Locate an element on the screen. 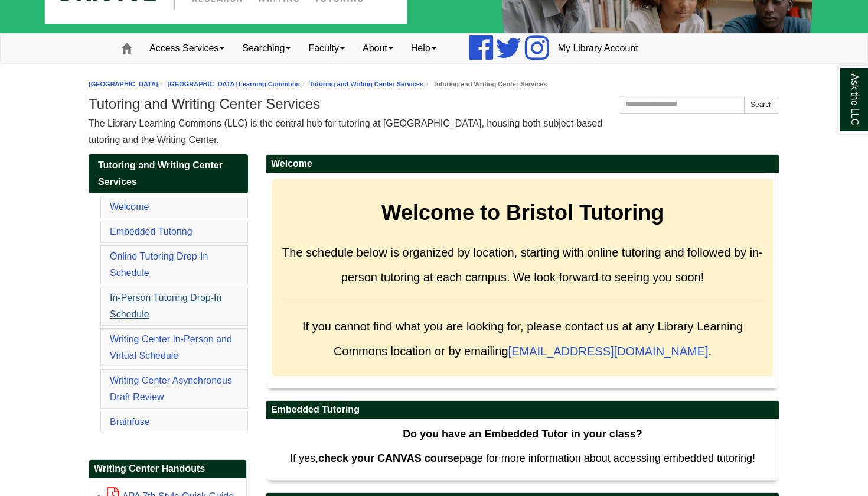  a: Writing Center Asynchronous Draft Review is located at coordinates (171, 388).